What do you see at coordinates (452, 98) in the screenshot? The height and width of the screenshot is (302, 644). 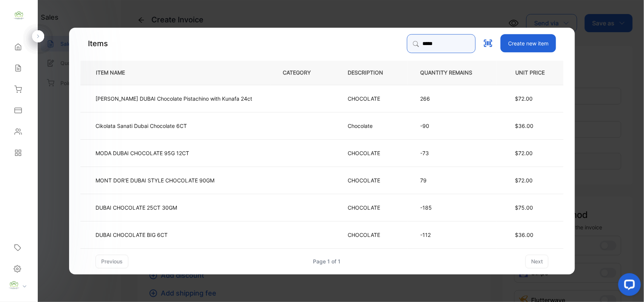 I see `p: 266` at bounding box center [452, 98].